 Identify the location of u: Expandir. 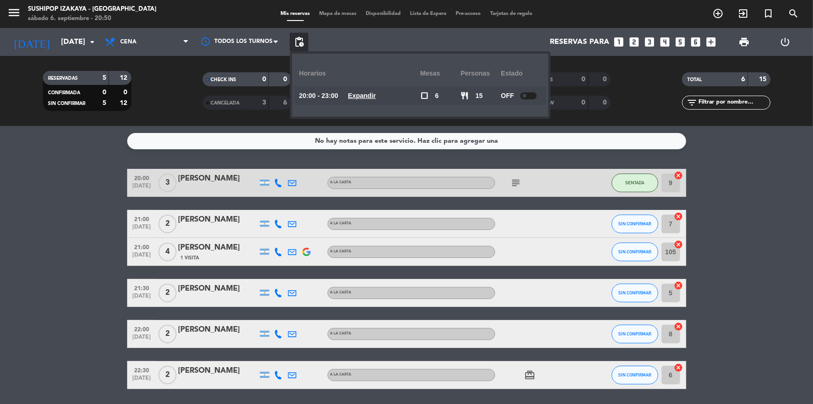
(362, 96).